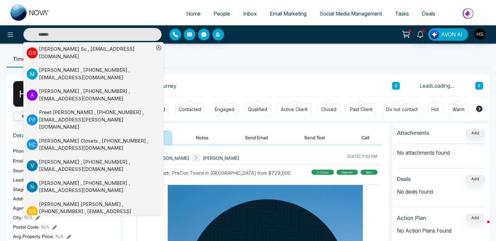 The image size is (496, 241). I want to click on span: Lead Loading..., so click(437, 86).